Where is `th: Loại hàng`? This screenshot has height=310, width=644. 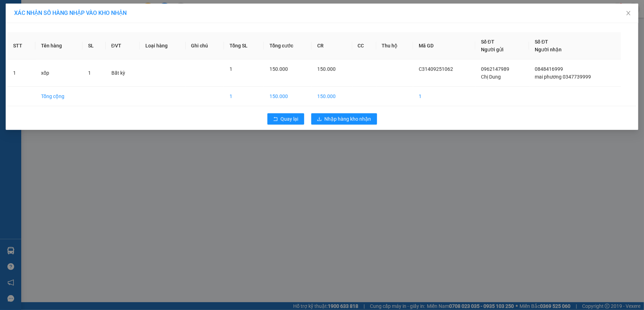 th: Loại hàng is located at coordinates (163, 46).